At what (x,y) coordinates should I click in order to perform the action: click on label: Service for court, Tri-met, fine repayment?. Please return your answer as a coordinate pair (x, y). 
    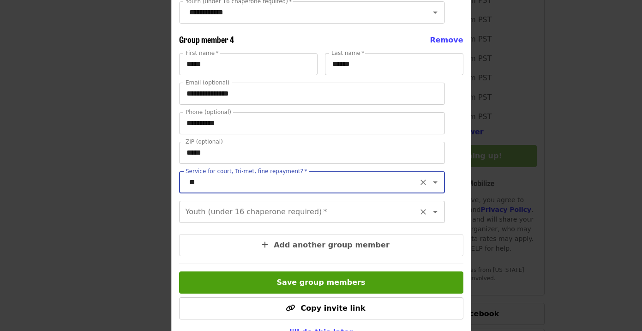
    Looking at the image, I should click on (247, 171).